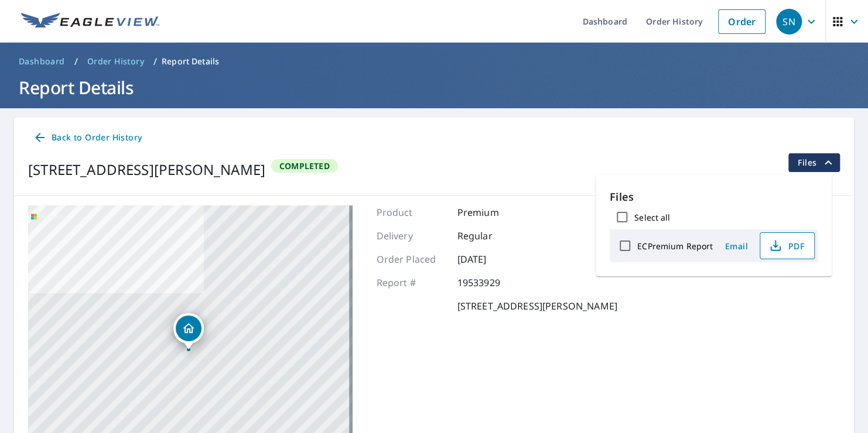 The height and width of the screenshot is (433, 868). I want to click on span: Files, so click(817, 163).